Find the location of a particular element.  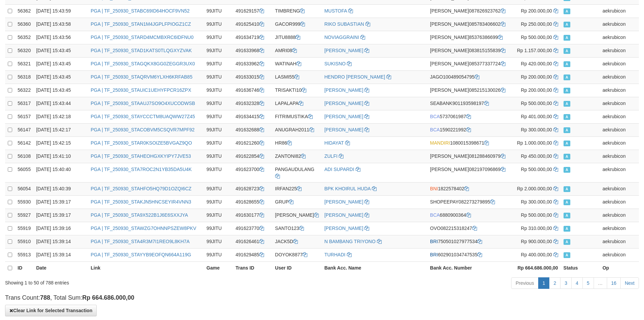

td: 55927 is located at coordinates (24, 215).